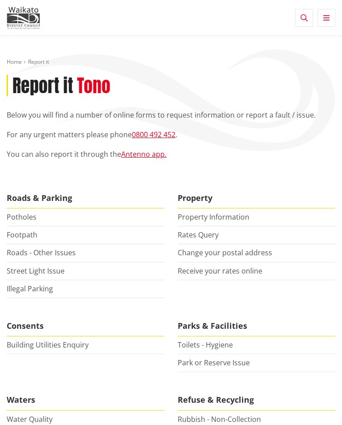 This screenshot has height=425, width=342. Describe the element at coordinates (257, 400) in the screenshot. I see `span: Refuse & Recycling` at that location.